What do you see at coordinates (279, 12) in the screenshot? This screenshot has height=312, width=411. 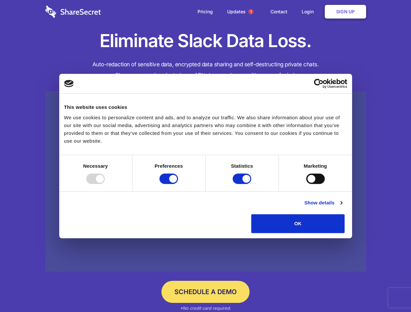 I see `a: Contact` at bounding box center [279, 12].